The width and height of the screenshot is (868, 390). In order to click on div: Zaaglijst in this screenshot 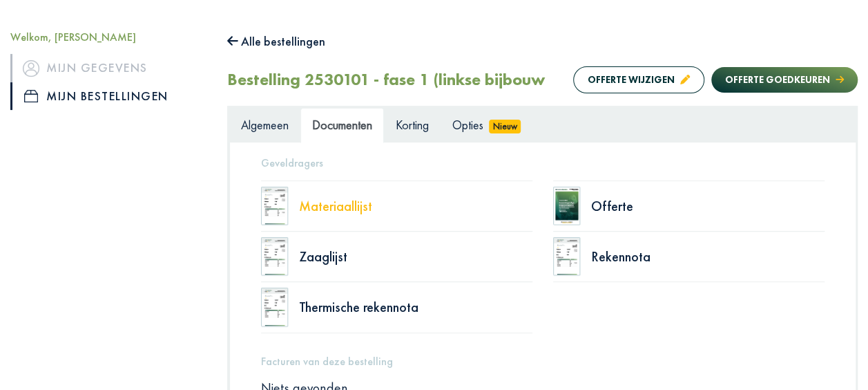, I will do `click(416, 257)`.